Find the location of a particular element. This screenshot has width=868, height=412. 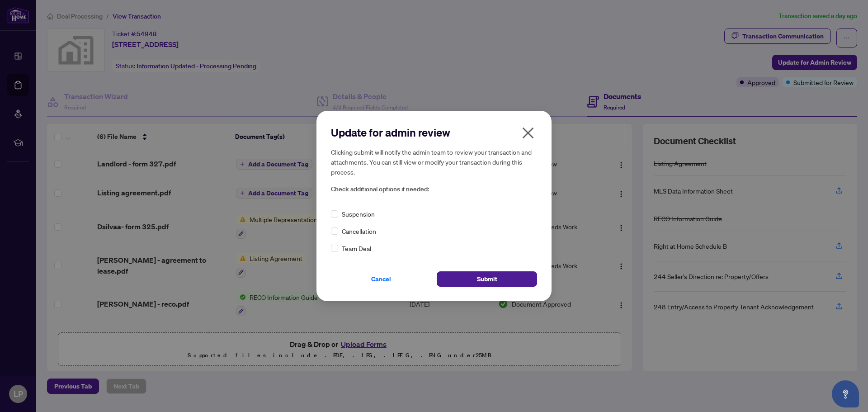

h2: Update for admin review is located at coordinates (434, 132).